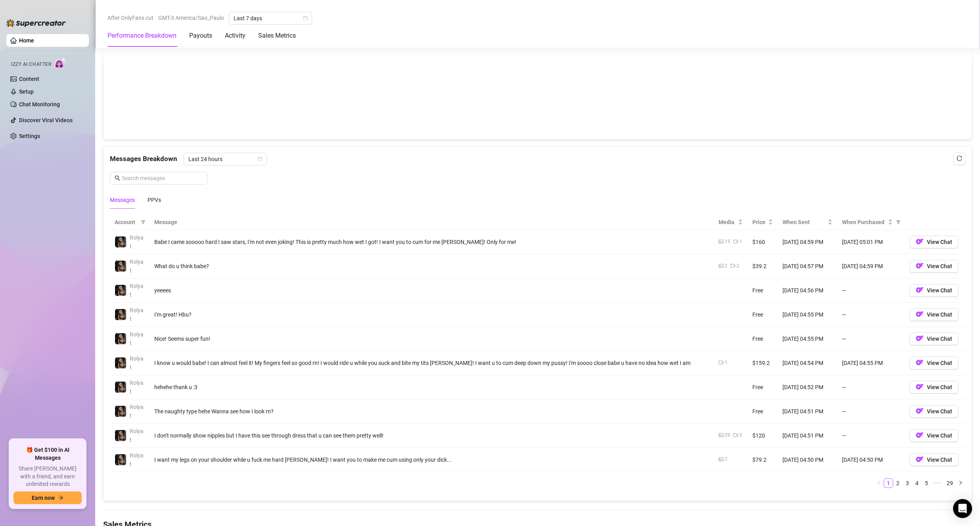 The height and width of the screenshot is (526, 980). Describe the element at coordinates (804, 222) in the screenshot. I see `span: When Sent` at that location.